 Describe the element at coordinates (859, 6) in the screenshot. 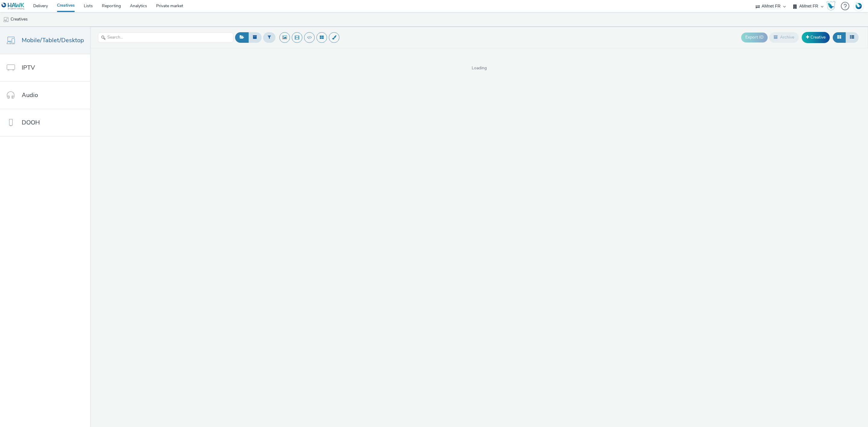

I see `img: Account FR` at that location.